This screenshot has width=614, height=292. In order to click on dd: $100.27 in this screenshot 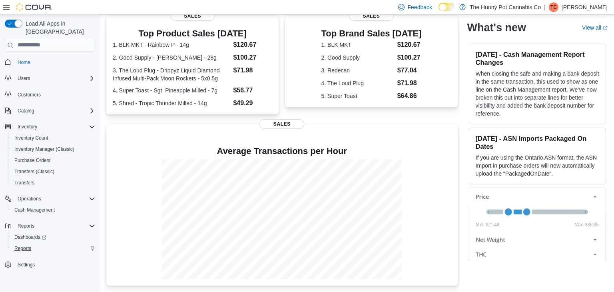, I will do `click(409, 58)`.